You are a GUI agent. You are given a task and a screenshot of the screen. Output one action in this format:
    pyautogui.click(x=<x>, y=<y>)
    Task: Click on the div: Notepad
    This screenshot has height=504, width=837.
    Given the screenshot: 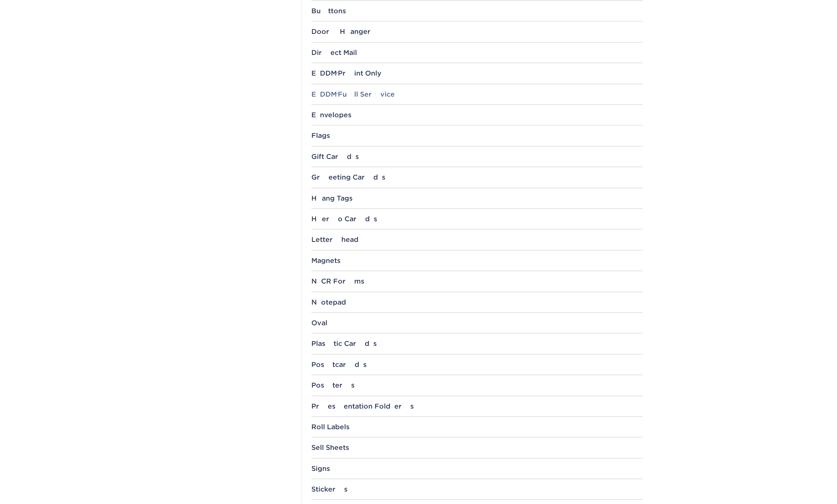 What is the action you would take?
    pyautogui.click(x=477, y=302)
    